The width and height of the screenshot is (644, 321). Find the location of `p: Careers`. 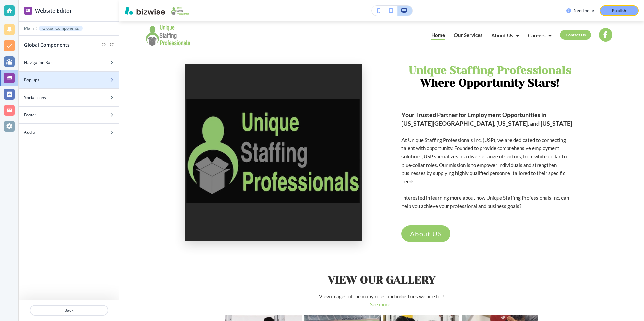

p: Careers is located at coordinates (537, 35).